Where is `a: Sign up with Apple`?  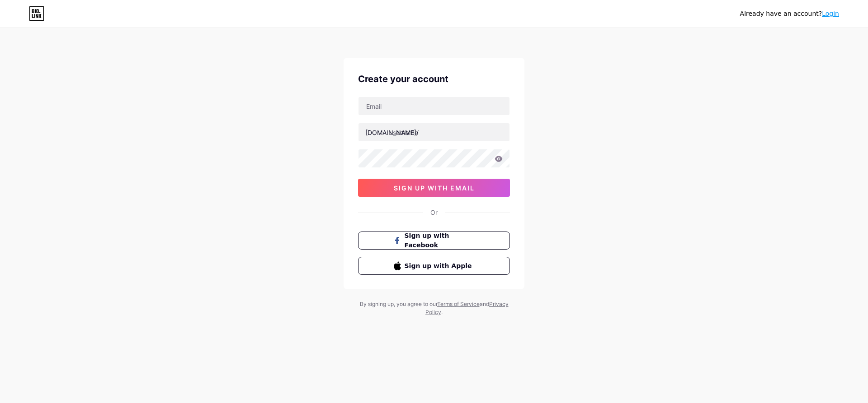
a: Sign up with Apple is located at coordinates (434, 266).